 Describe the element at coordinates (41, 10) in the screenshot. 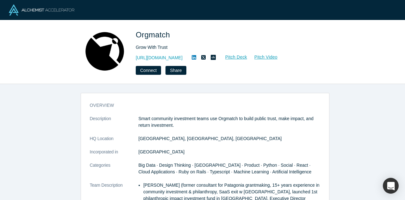

I see `img: Alchemist Logo` at that location.